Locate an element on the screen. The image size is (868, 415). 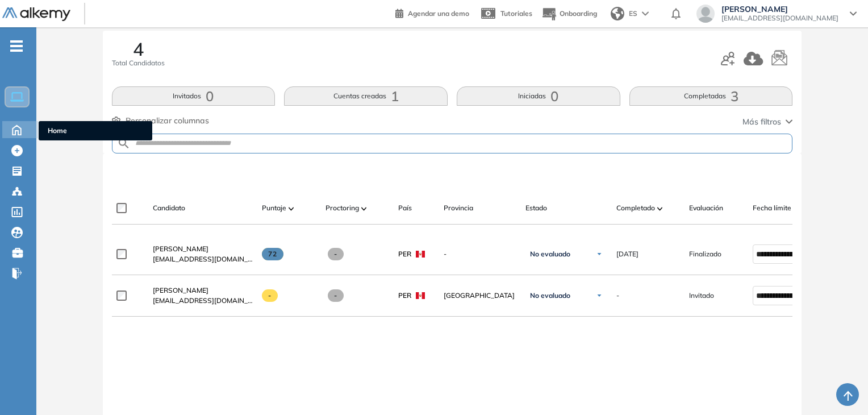
span: Más filtros is located at coordinates (762, 121).